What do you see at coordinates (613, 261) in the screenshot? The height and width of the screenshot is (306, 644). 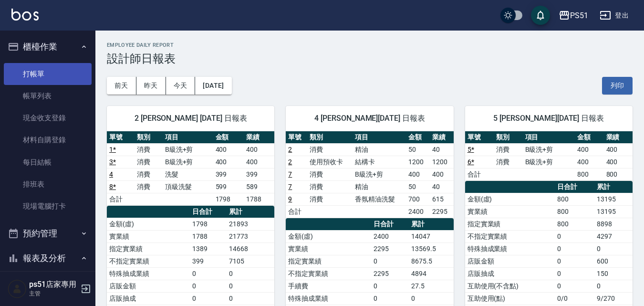 I see `td: 600` at bounding box center [613, 261].